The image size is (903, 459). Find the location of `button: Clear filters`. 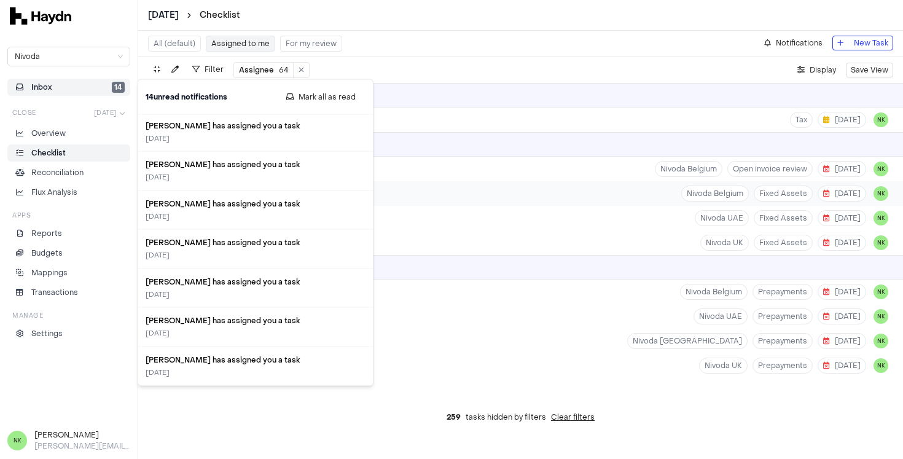

button: Clear filters is located at coordinates (572, 417).